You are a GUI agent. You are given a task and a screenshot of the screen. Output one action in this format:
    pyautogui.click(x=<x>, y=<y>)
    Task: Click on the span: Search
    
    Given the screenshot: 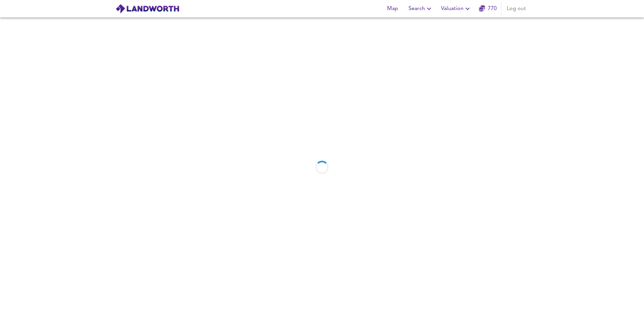 What is the action you would take?
    pyautogui.click(x=420, y=9)
    